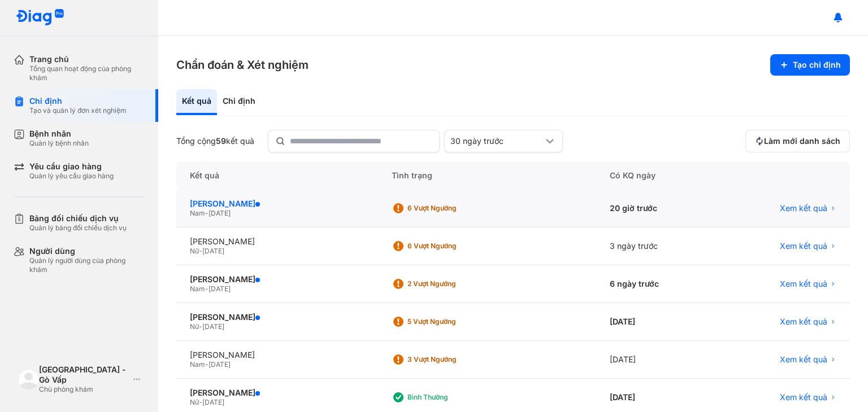  I want to click on div: Tổng cộng kết quả, so click(215, 141).